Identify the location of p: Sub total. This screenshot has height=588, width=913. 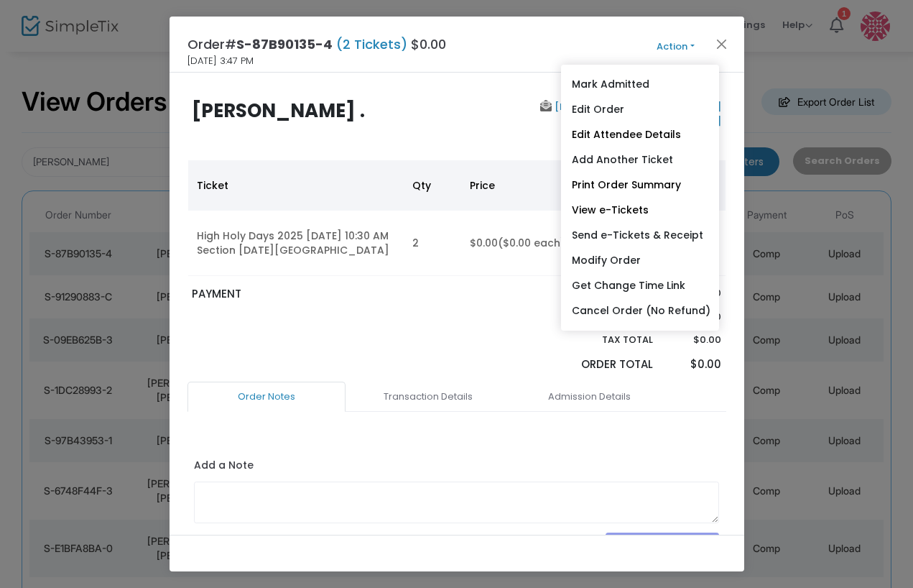
(593, 293).